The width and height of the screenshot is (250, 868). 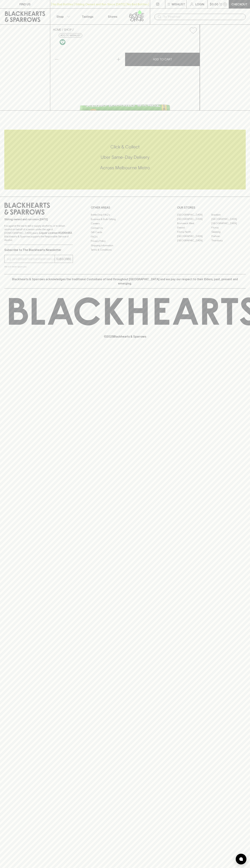 What do you see at coordinates (87, 16) in the screenshot?
I see `a: Tastings` at bounding box center [87, 16].